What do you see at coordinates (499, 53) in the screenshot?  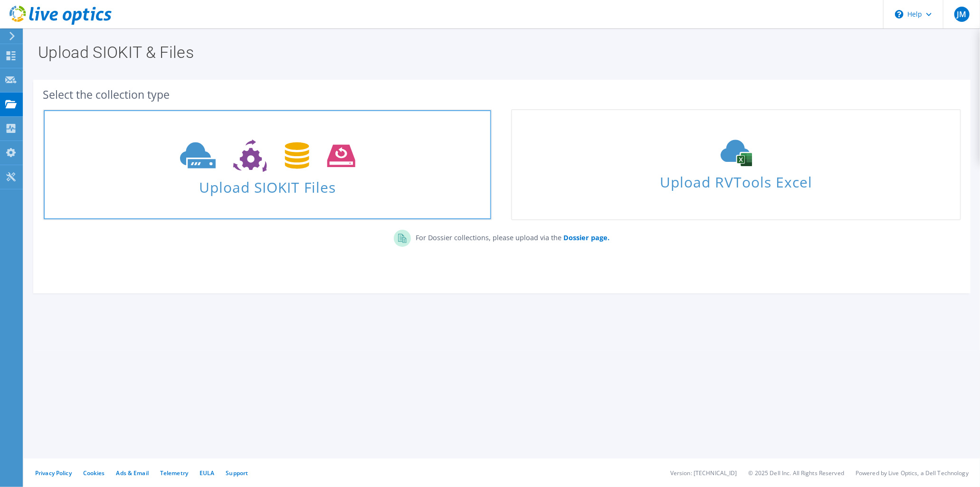 I see `h1: Upload SIOKIT & Files` at bounding box center [499, 53].